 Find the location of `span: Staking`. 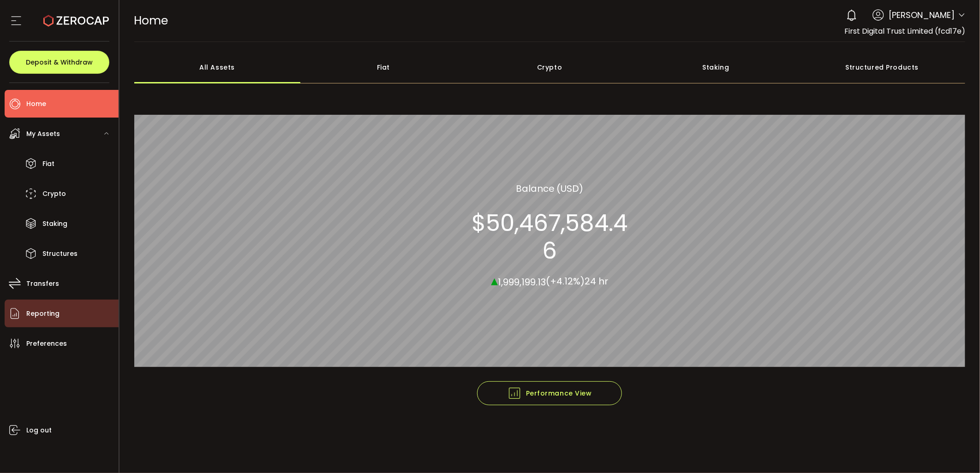

span: Staking is located at coordinates (55, 224).